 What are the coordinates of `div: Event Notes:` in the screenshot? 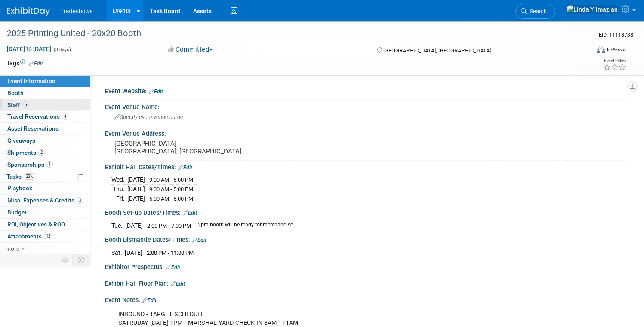 It's located at (365, 299).